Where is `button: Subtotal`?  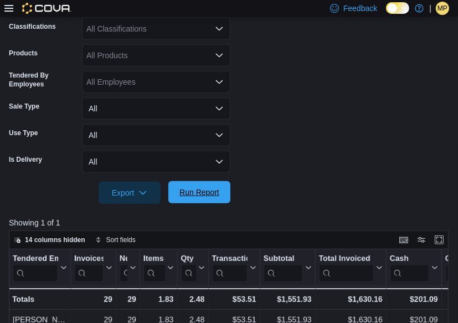 button: Subtotal is located at coordinates (287, 267).